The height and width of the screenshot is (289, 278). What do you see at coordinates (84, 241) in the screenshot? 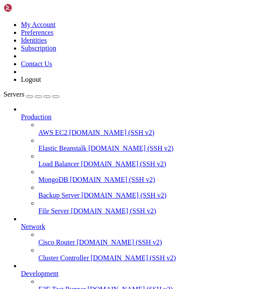
I see `x-row: Step 16 - Attempting to click continue at account selection screen...` at bounding box center [84, 241].